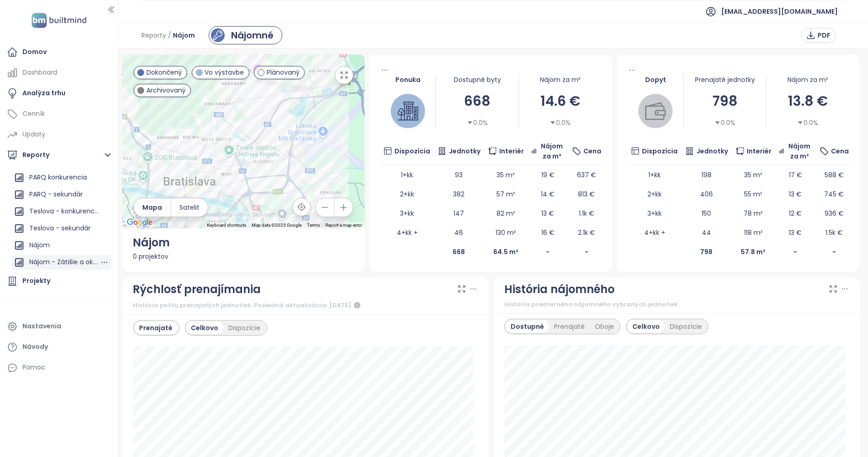  What do you see at coordinates (252, 35) in the screenshot?
I see `div: Nájomné` at bounding box center [252, 35].